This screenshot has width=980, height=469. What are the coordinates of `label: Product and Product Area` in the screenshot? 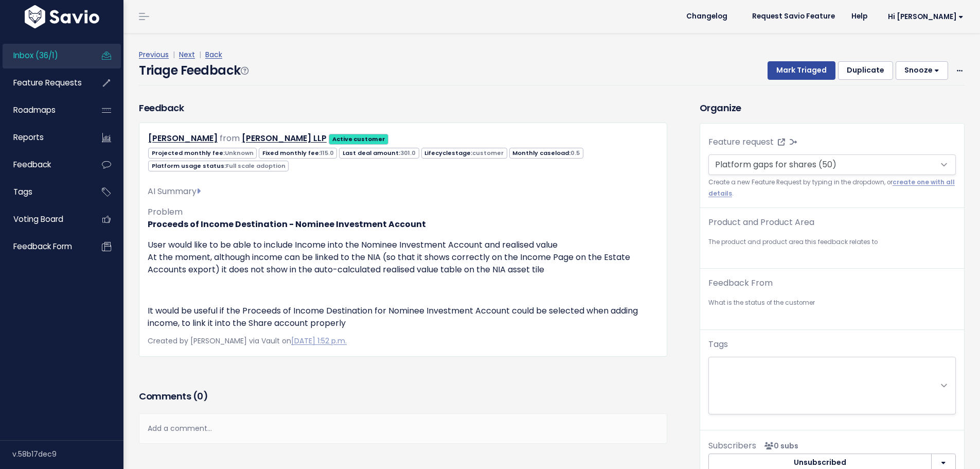 It's located at (762, 222).